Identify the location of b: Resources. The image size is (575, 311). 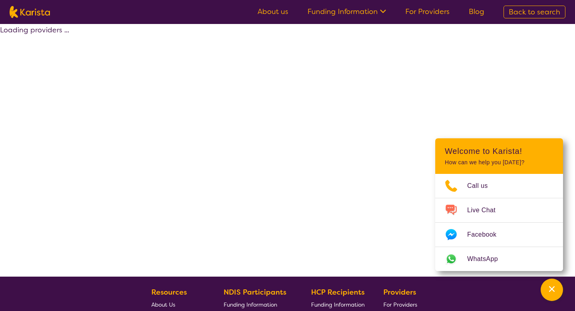
(169, 292).